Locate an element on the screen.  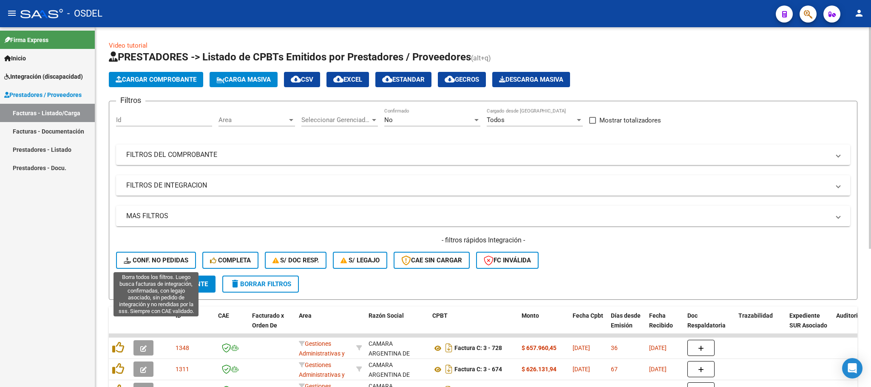
mat-expansion-panel-header: FILTROS DE INTEGRACION is located at coordinates (483, 185).